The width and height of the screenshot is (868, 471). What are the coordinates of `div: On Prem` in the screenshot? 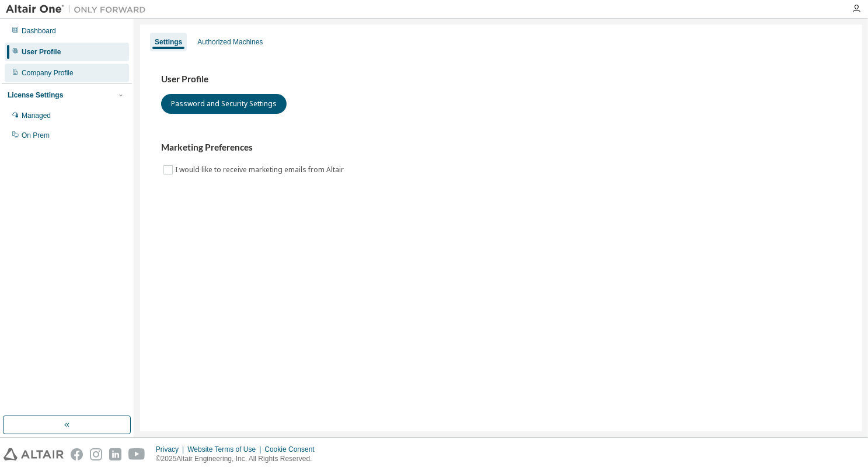 It's located at (36, 135).